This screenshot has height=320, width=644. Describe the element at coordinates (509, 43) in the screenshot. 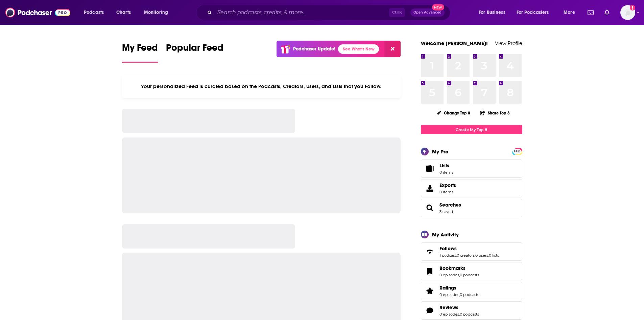

I see `a: View Profile` at that location.